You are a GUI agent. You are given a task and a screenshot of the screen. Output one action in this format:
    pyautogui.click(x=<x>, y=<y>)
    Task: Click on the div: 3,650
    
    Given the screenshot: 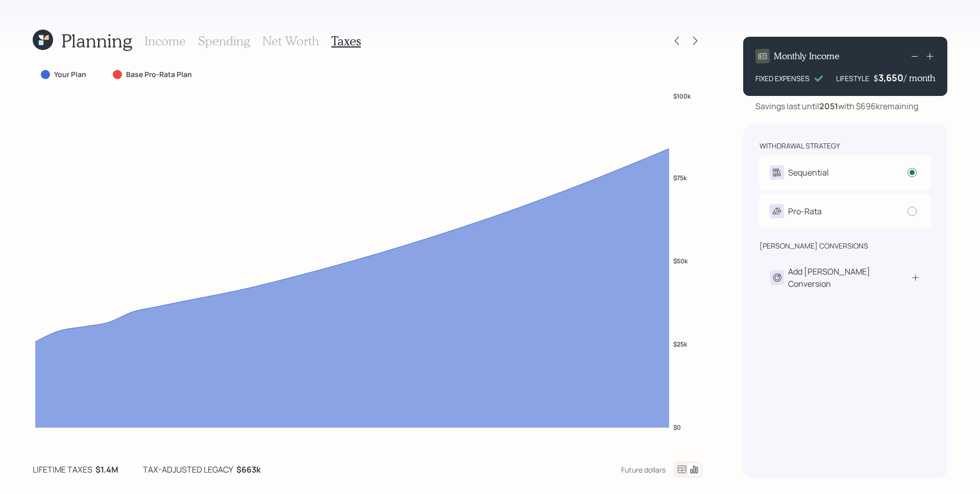 What is the action you would take?
    pyautogui.click(x=892, y=78)
    